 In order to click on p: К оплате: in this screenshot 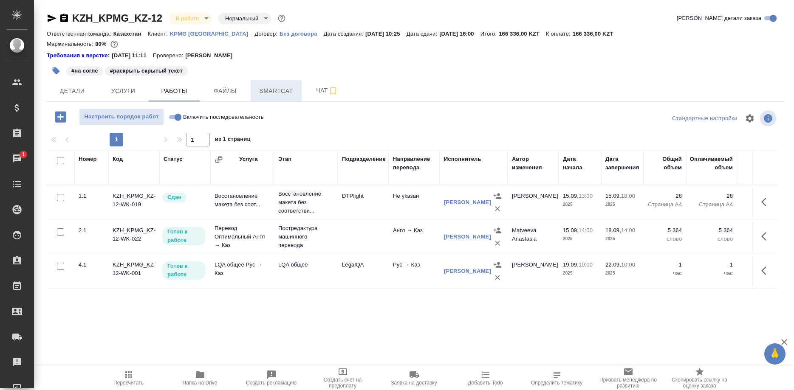, I will do `click(559, 34)`.